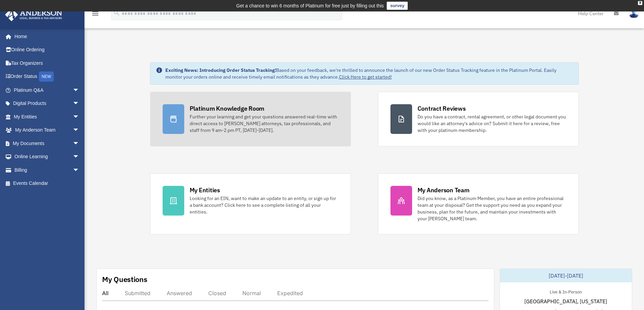 Image resolution: width=644 pixels, height=310 pixels. I want to click on a: Click Here to get started!, so click(365, 77).